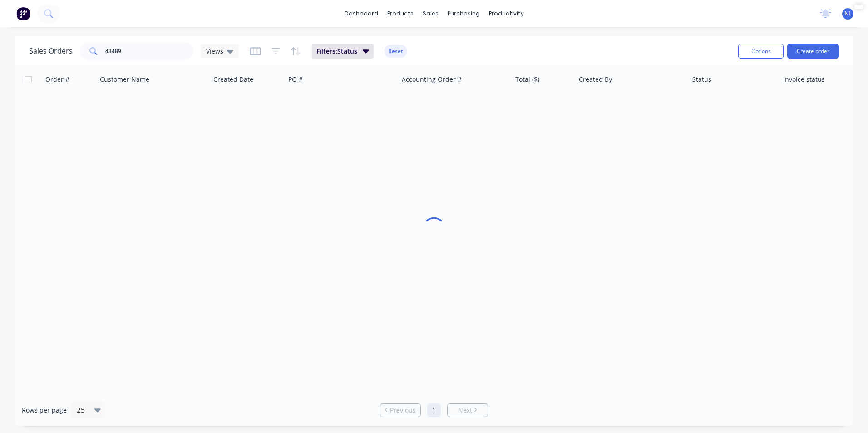  What do you see at coordinates (23, 14) in the screenshot?
I see `img: Factory` at bounding box center [23, 14].